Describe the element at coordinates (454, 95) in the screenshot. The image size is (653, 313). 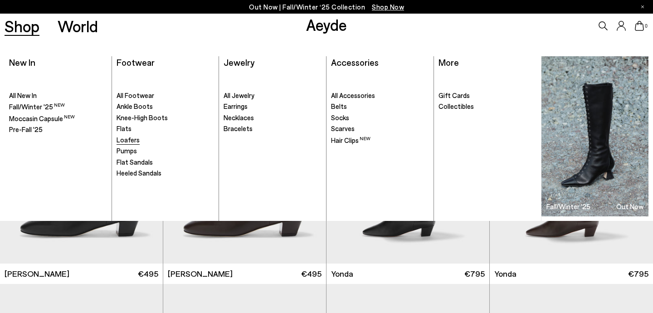
I see `span: Gift Cards` at that location.